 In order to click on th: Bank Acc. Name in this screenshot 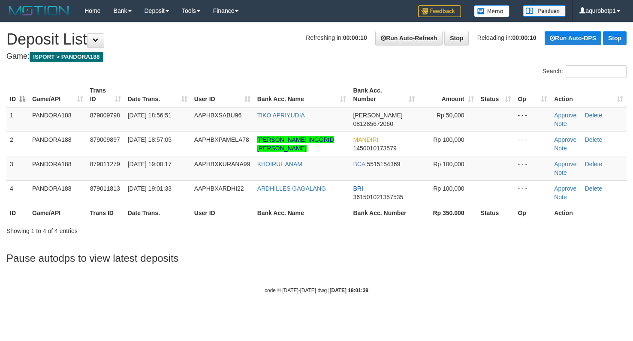, I will do `click(302, 213)`.